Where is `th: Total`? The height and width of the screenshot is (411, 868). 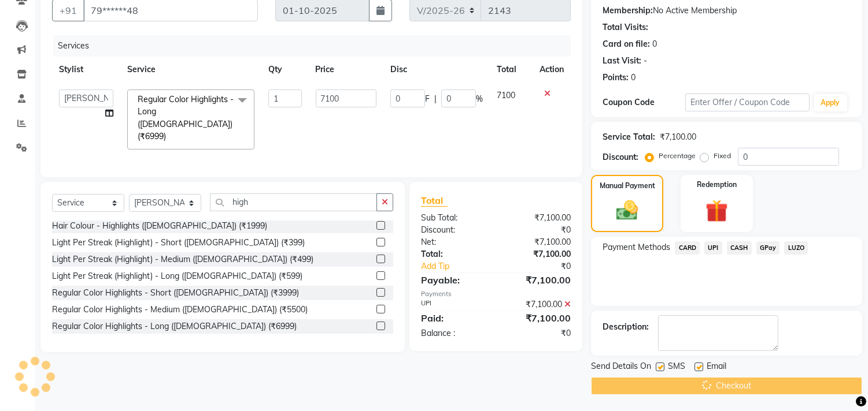 th: Total is located at coordinates (511, 70).